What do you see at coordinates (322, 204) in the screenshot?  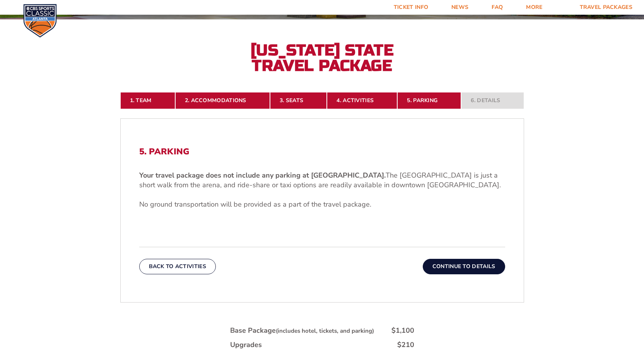 I see `p: No ground transportation will be provided as a part of the travel package.` at bounding box center [322, 204].